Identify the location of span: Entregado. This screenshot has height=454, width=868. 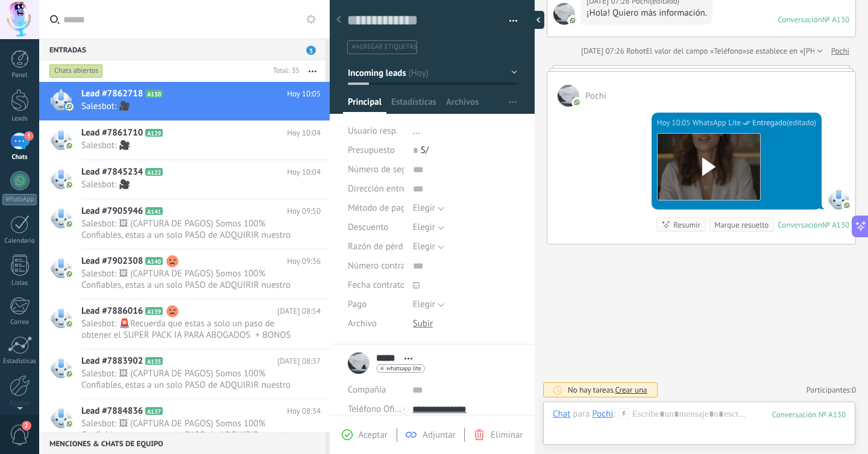
(769, 123).